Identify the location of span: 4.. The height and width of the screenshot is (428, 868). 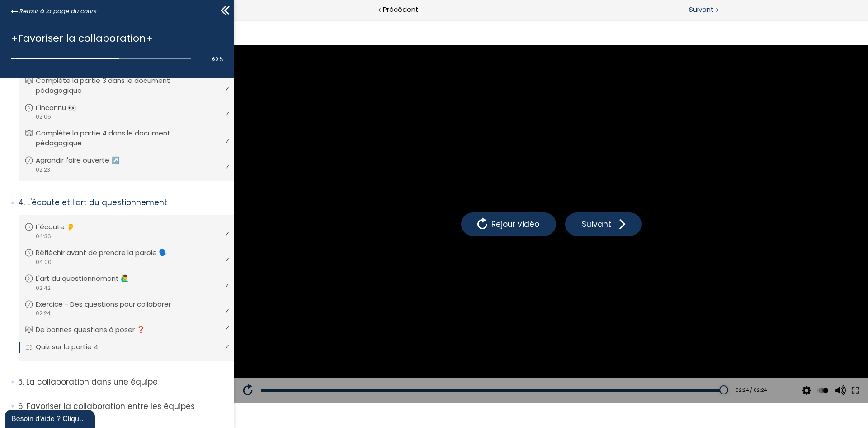
(21, 203).